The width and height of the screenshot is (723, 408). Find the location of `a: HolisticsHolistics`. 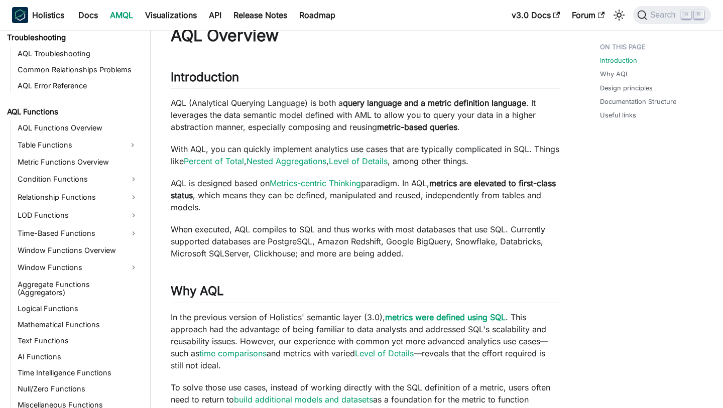

a: HolisticsHolistics is located at coordinates (38, 15).